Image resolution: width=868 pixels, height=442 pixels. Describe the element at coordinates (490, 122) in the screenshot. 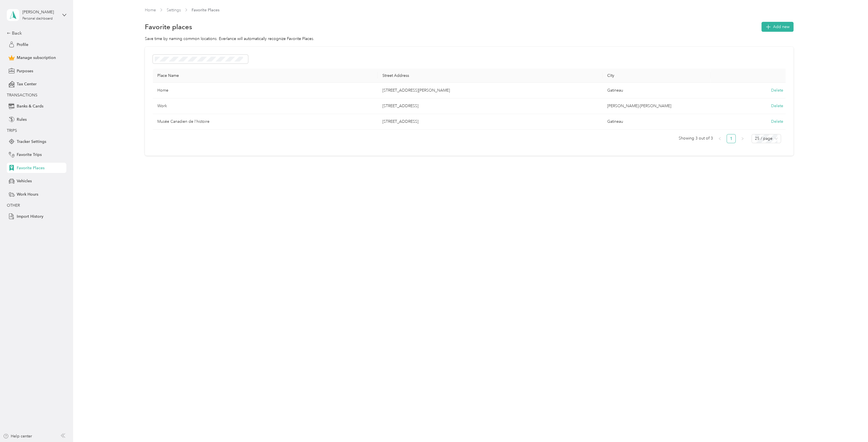

I see `td: 100 Rue Laurier` at that location.